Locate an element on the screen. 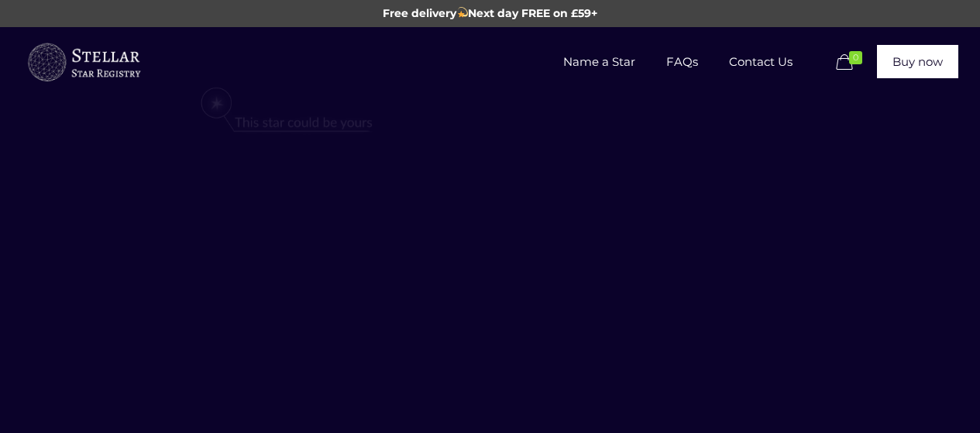  span: Free delivery Next day FREE on £59+ is located at coordinates (490, 13).